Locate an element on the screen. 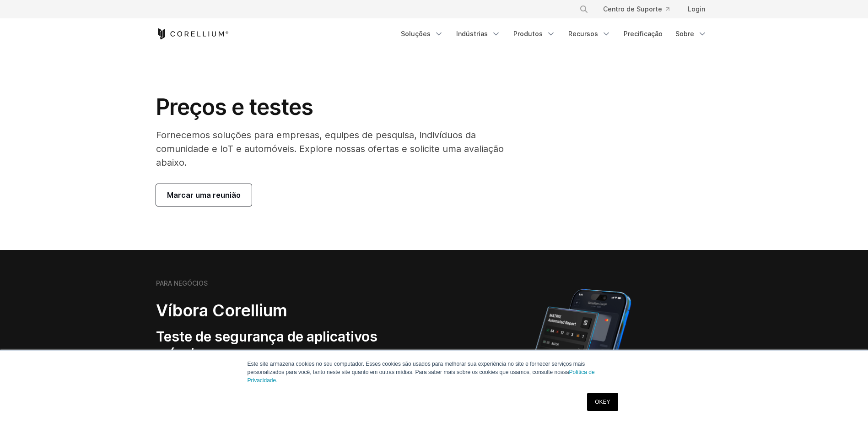 Image resolution: width=868 pixels, height=423 pixels. button: Procurar is located at coordinates (584, 9).